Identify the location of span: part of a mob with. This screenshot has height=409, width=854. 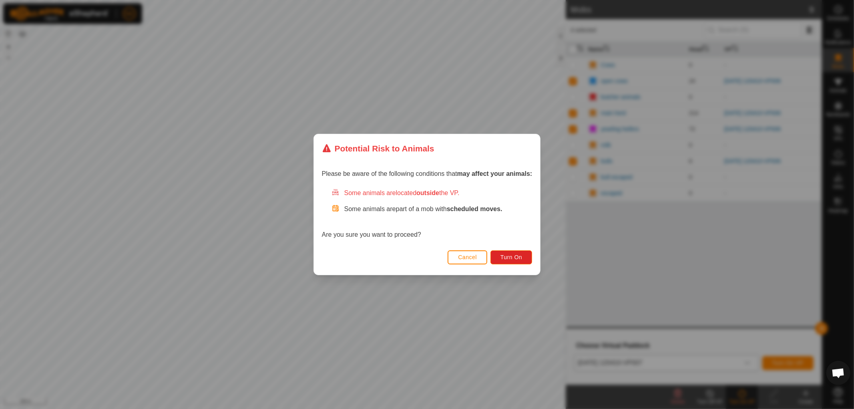
(449, 209).